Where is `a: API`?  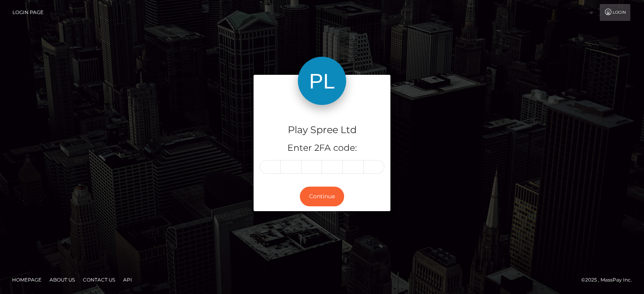 a: API is located at coordinates (128, 279).